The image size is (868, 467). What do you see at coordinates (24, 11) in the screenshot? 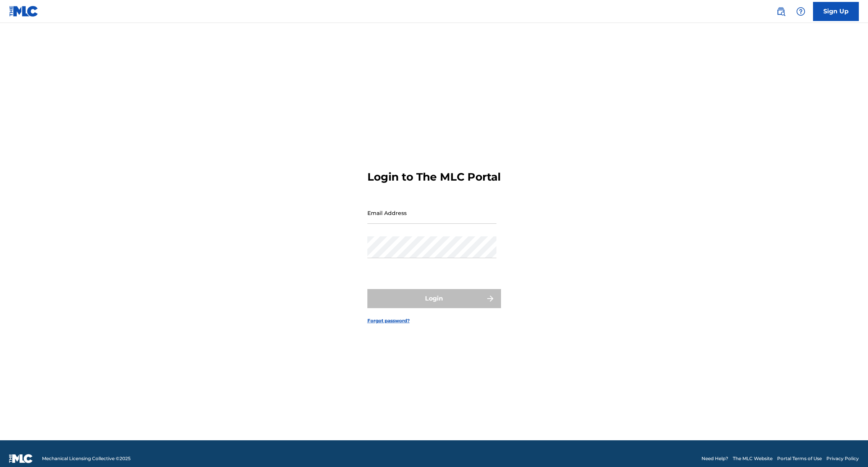
I see `img: MLC Logo` at bounding box center [24, 11].